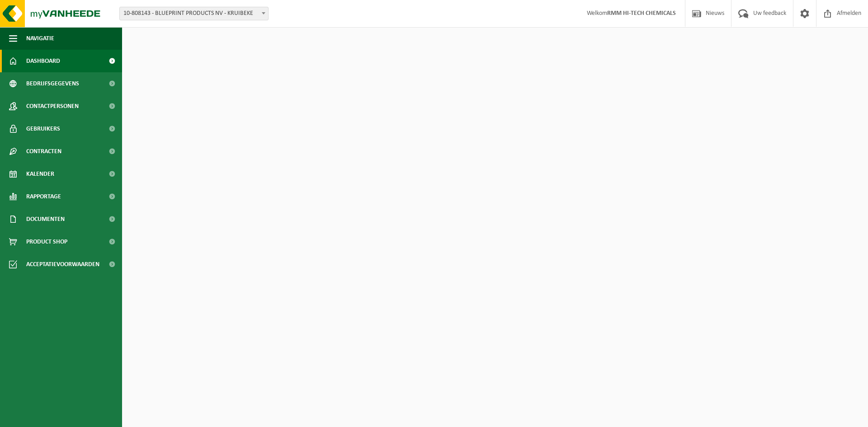 The image size is (868, 427). Describe the element at coordinates (45, 219) in the screenshot. I see `span: Documenten` at that location.